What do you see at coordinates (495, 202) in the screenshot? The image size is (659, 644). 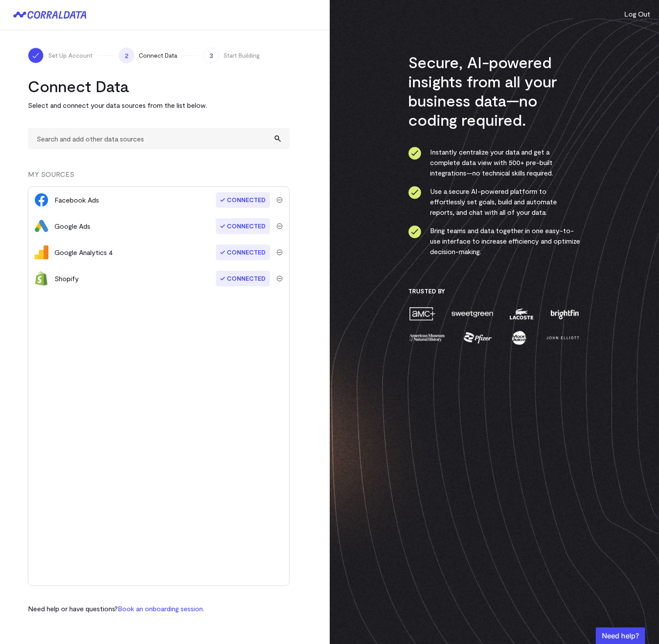 I see `li: Use a secure AI-powered platform to effortlessly set goals, build and automate reports, and chat ...` at bounding box center [495, 202].